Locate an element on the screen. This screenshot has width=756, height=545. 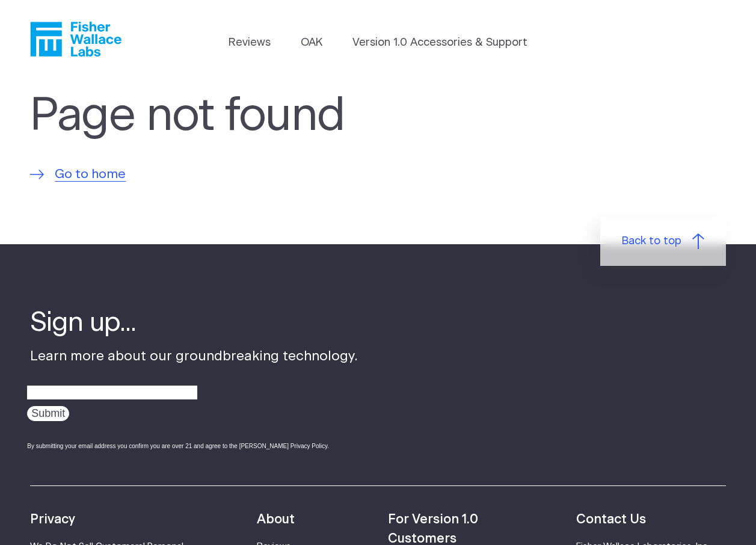
a: Fisher Wallace is located at coordinates (76, 39).